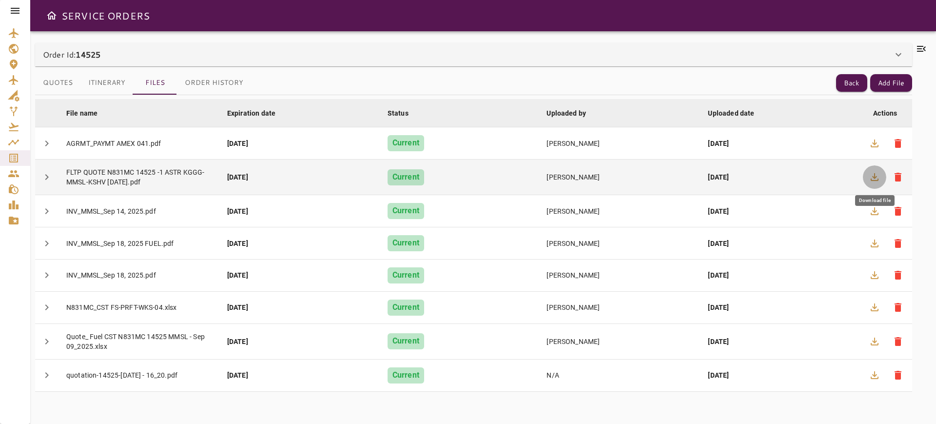  What do you see at coordinates (473, 55) in the screenshot?
I see `div: Order Id:14525` at bounding box center [473, 55].